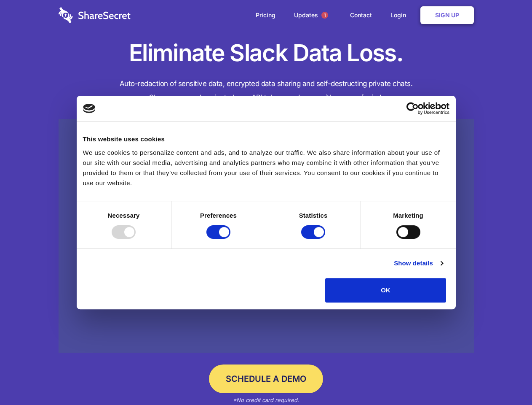 This screenshot has width=532, height=405. I want to click on a: Sign Up, so click(447, 15).